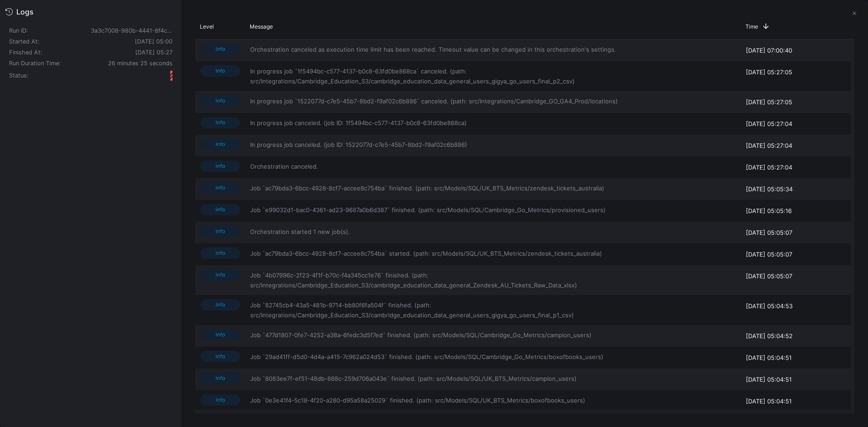  Describe the element at coordinates (50, 64) in the screenshot. I see `div: Run Duration Time:` at that location.